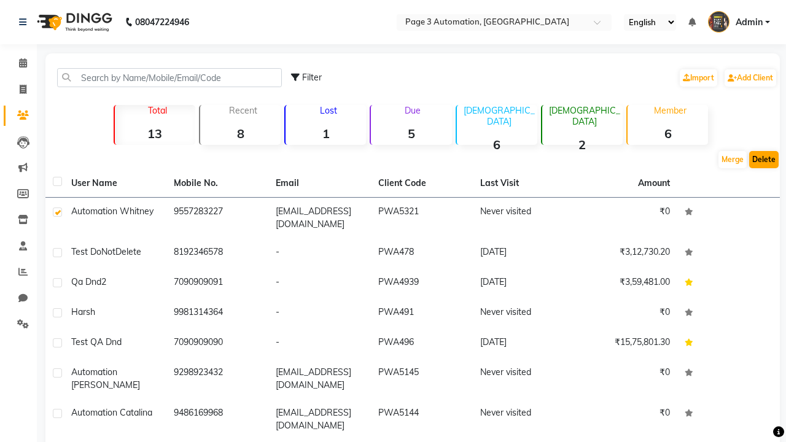 The height and width of the screenshot is (442, 786). Describe the element at coordinates (217, 253) in the screenshot. I see `td: 8192346578` at that location.